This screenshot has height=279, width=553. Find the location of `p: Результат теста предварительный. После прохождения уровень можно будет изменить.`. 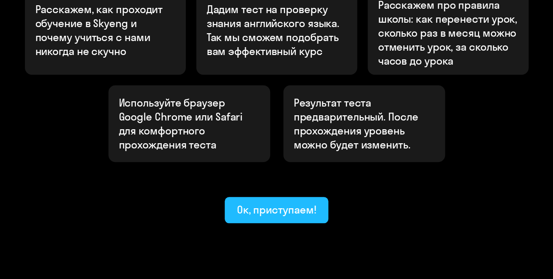

p: Результат теста предварительный. После прохождения уровень можно будет изменить. is located at coordinates (364, 124).